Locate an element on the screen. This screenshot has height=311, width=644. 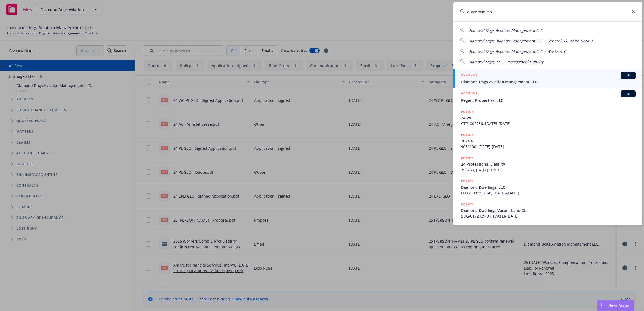
span: 24 WC is located at coordinates (548, 117).